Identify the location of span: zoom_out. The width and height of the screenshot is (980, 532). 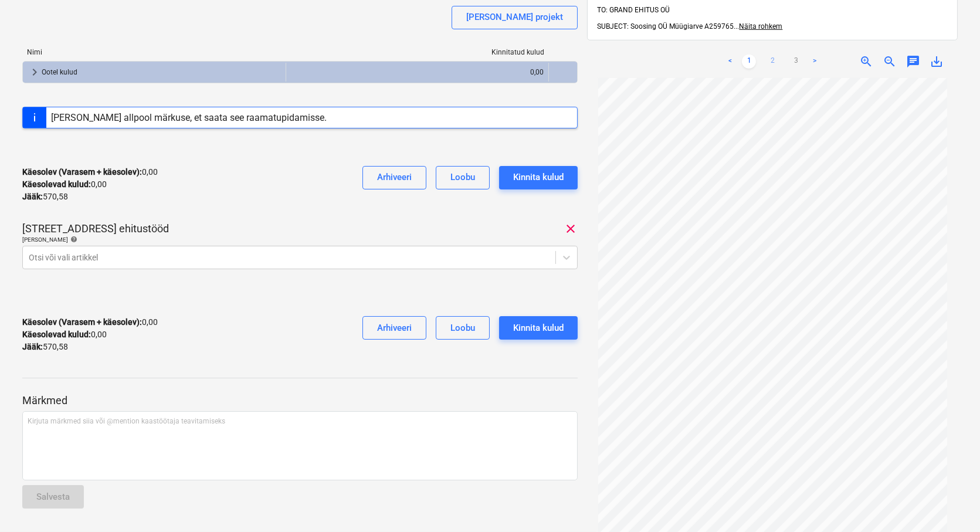
(890, 61).